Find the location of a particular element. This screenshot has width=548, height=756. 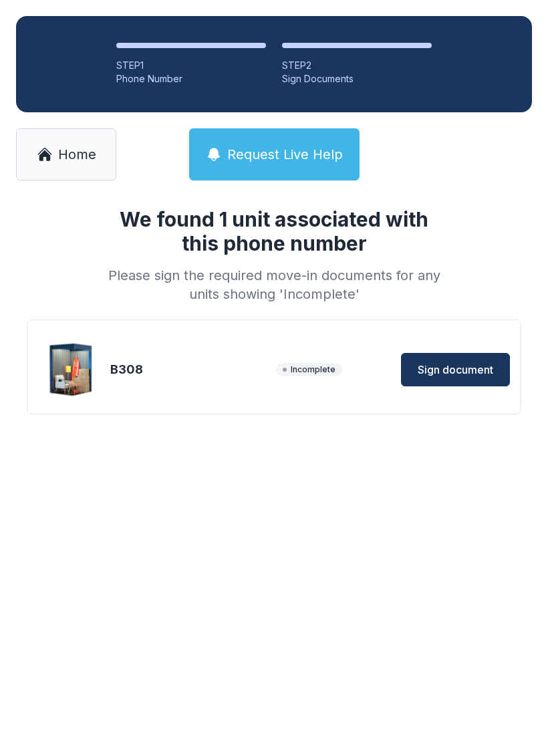

div: Please sign the required move-in documents for any units showing 'Incomplete' is located at coordinates (274, 285).